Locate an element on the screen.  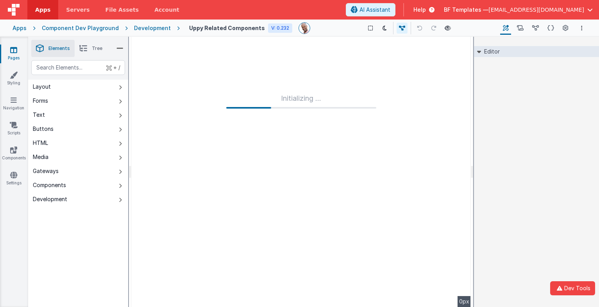
img: 11ac31fe5dc3d0eff3fbbbf7b26fa6e1 is located at coordinates (304, 28).